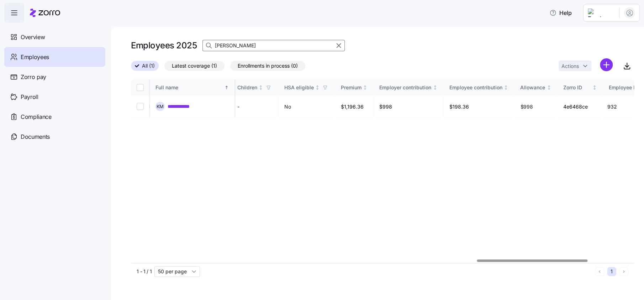  I want to click on div: Premium, so click(351, 87).